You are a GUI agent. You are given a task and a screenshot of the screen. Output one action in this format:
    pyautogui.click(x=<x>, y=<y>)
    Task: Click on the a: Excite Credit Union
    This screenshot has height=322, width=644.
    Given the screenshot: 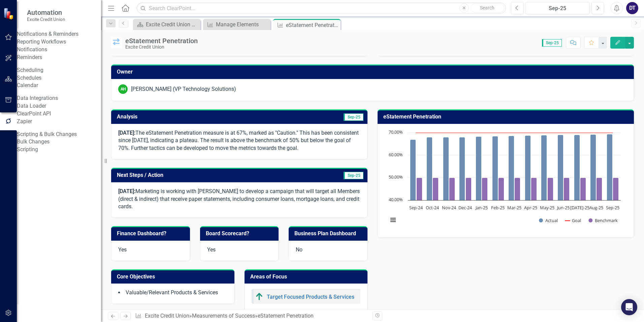 What is the action you would take?
    pyautogui.click(x=167, y=315)
    